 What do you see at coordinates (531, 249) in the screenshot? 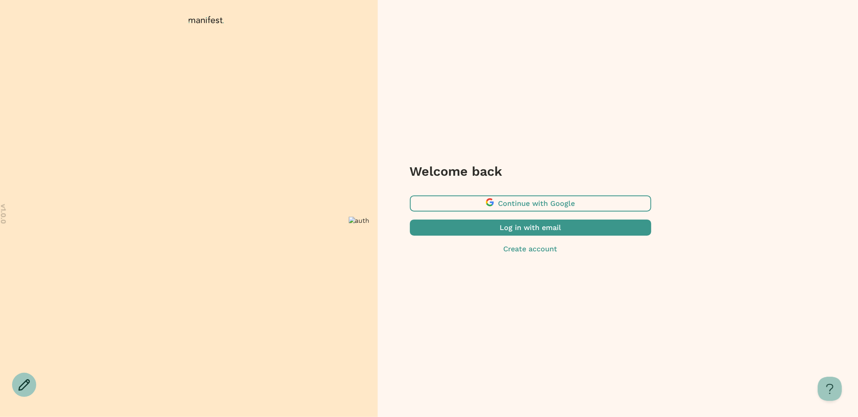
I see `p: Create account` at bounding box center [531, 249].